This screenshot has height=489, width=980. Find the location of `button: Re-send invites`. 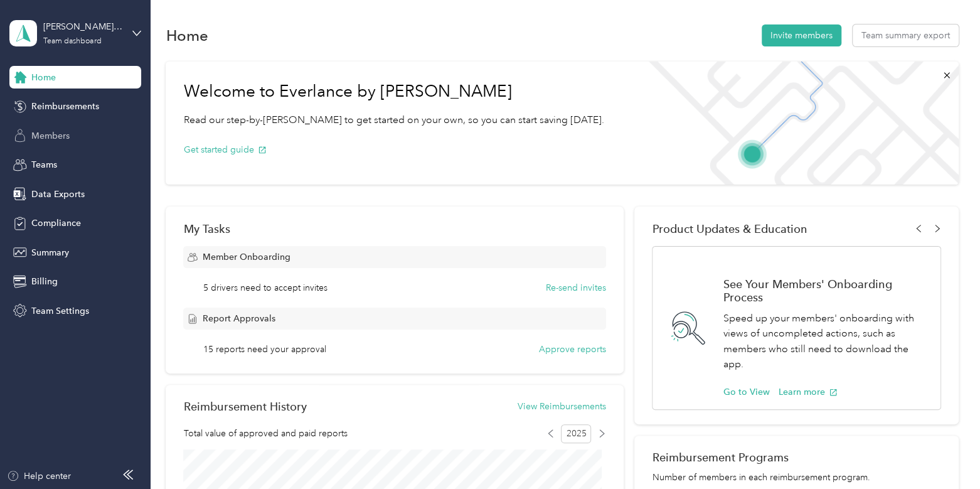

button: Re-send invites is located at coordinates (576, 287).